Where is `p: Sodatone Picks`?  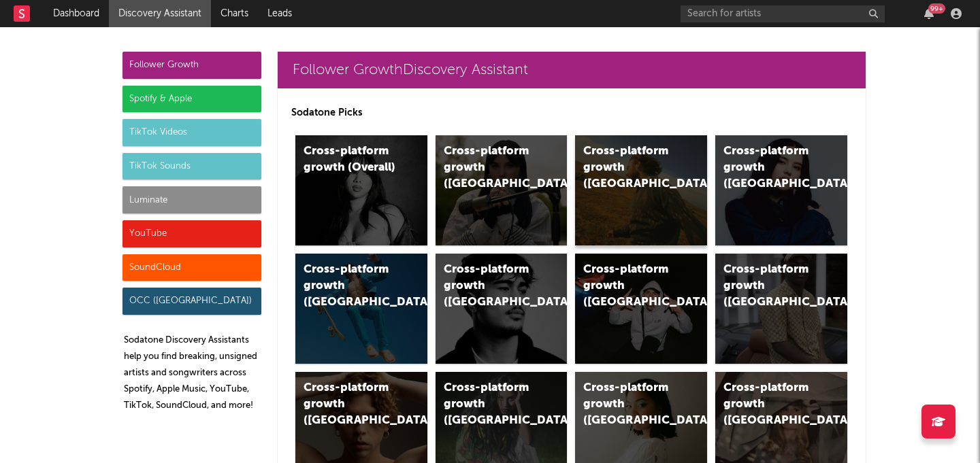
p: Sodatone Picks is located at coordinates (571, 113).